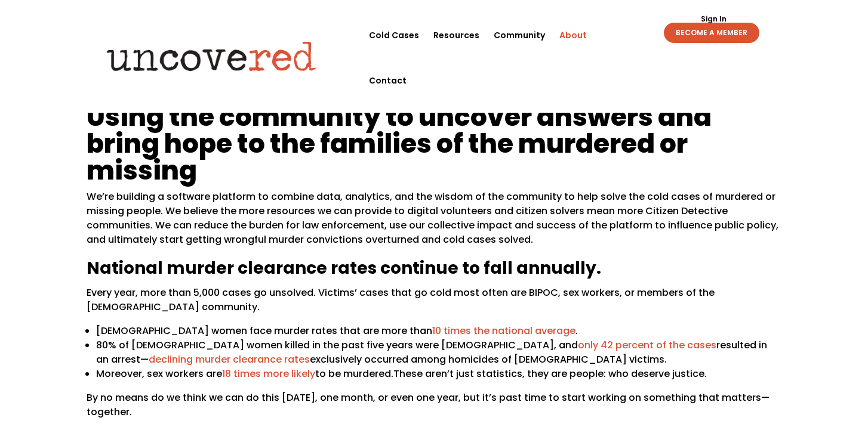 The width and height of the screenshot is (868, 436). Describe the element at coordinates (647, 345) in the screenshot. I see `a: only 42 percent of the cases` at that location.